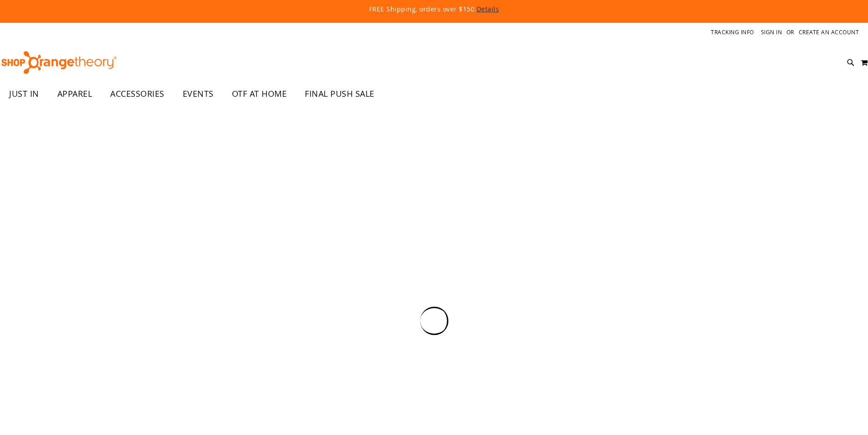 Image resolution: width=868 pixels, height=435 pixels. I want to click on a: Create an Account, so click(829, 32).